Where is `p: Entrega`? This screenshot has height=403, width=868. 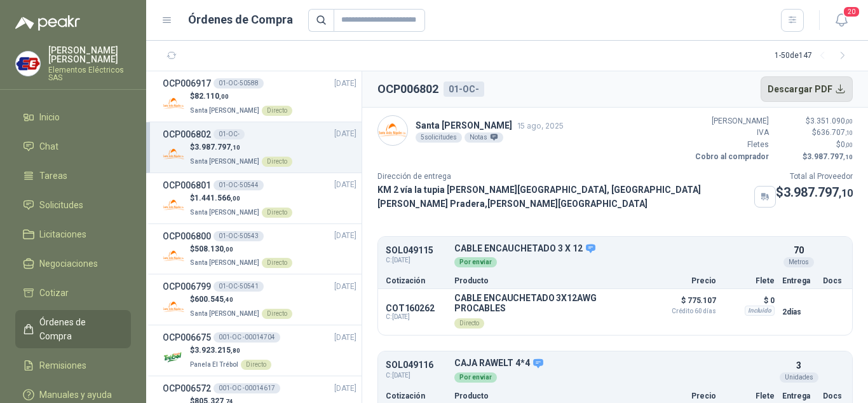 p: Entrega is located at coordinates (799, 396).